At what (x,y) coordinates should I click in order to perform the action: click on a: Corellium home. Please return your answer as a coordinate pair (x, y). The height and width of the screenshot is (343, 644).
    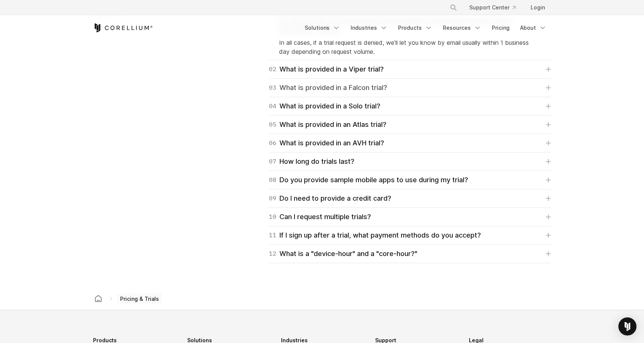
    Looking at the image, I should click on (98, 299).